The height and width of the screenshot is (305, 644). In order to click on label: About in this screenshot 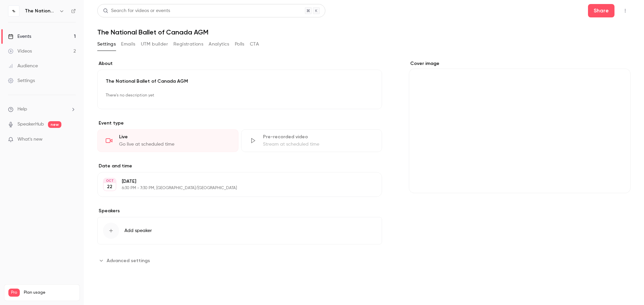, I will do `click(239, 64)`.